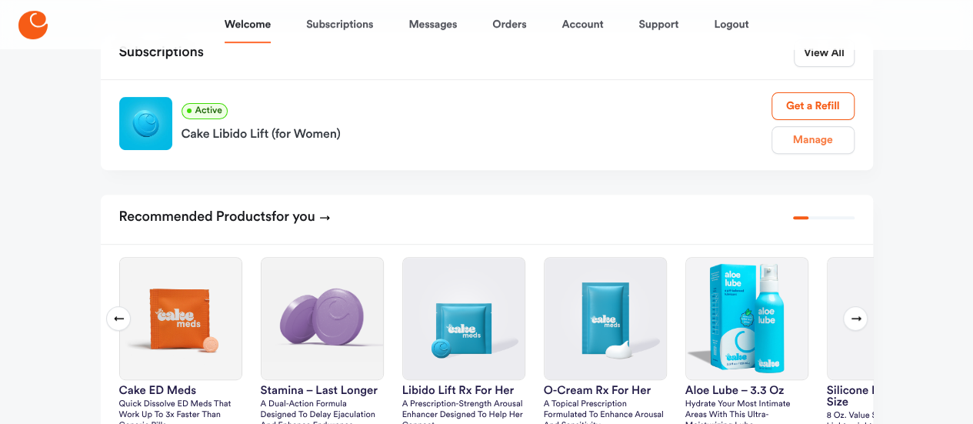 This screenshot has width=973, height=424. What do you see at coordinates (824, 53) in the screenshot?
I see `a: View All` at bounding box center [824, 53].